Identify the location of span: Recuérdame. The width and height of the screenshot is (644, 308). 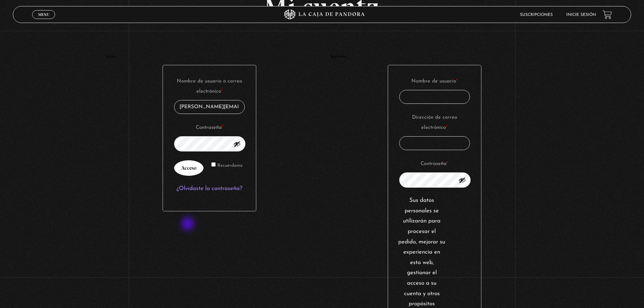
(230, 165).